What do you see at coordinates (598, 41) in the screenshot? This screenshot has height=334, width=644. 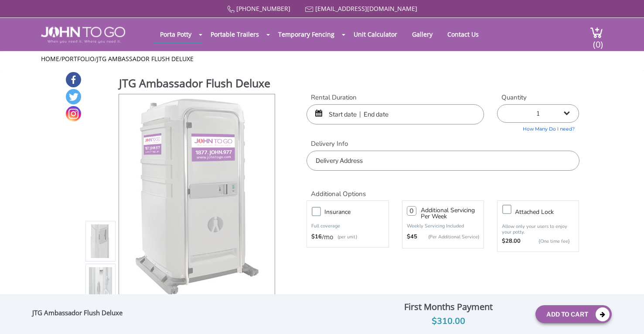 I see `span: (0)` at bounding box center [598, 41].